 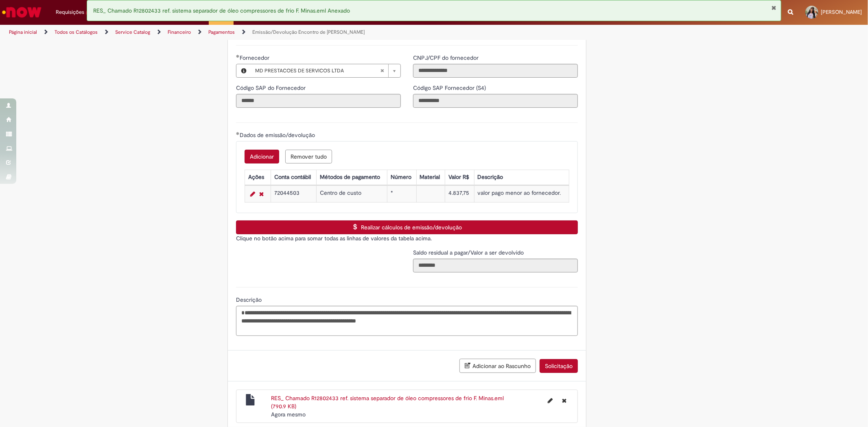 I want to click on ul: Trilhas de página, so click(x=290, y=32).